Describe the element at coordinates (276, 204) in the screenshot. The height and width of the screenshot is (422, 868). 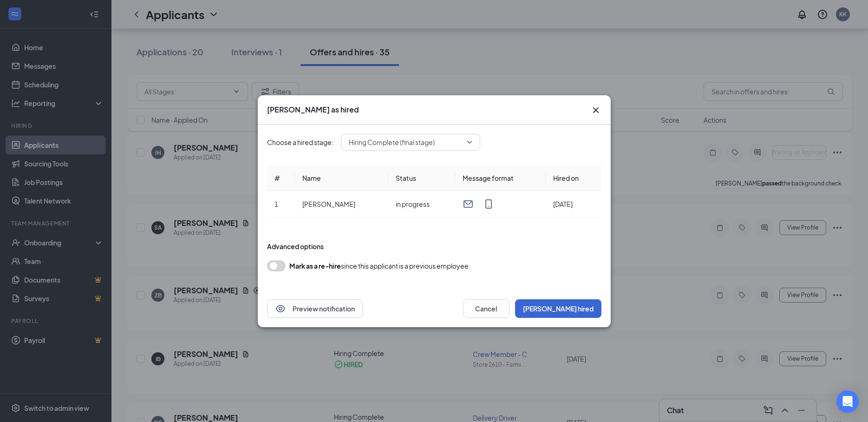
I see `span: 1` at that location.